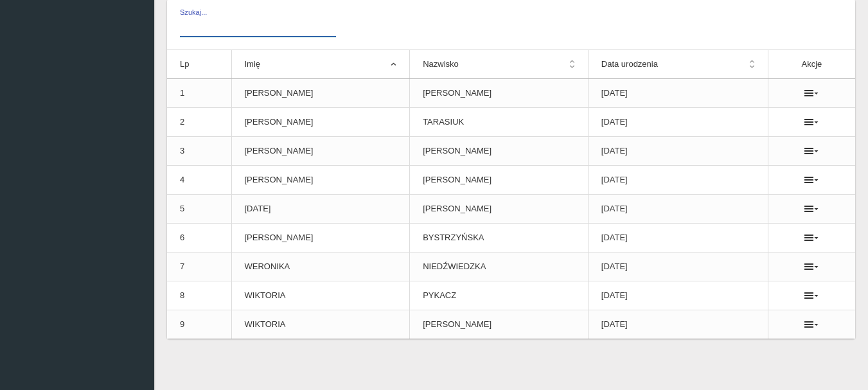 The image size is (868, 390). What do you see at coordinates (320, 266) in the screenshot?
I see `td: WERONIKA` at bounding box center [320, 266].